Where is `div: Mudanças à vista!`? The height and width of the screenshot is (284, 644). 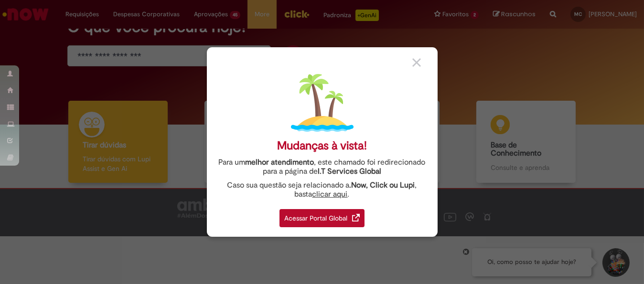
div: Mudanças à vista! is located at coordinates (322, 145).